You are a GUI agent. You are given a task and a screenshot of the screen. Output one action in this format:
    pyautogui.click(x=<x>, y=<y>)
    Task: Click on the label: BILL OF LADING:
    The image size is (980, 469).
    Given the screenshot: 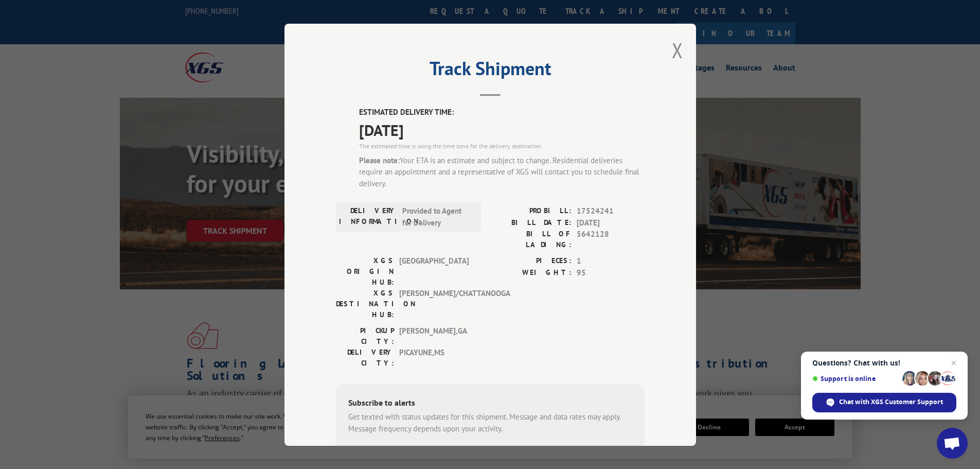 What is the action you would take?
    pyautogui.click(x=531, y=240)
    